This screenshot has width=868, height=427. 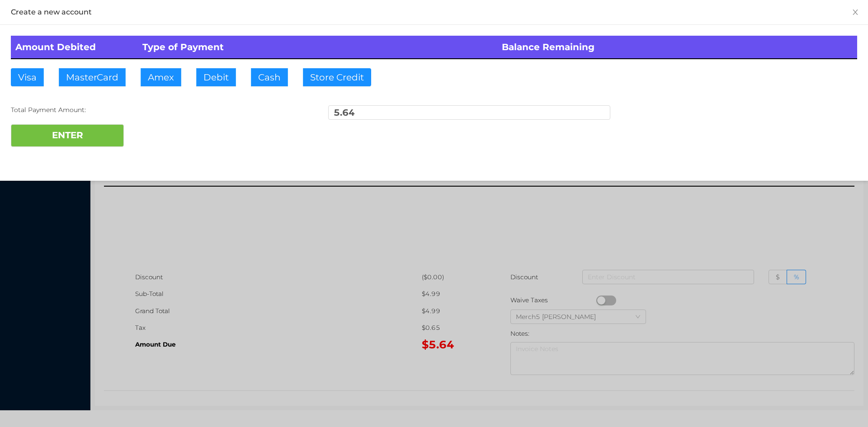 What do you see at coordinates (92, 77) in the screenshot?
I see `button: MasterCard` at bounding box center [92, 77].